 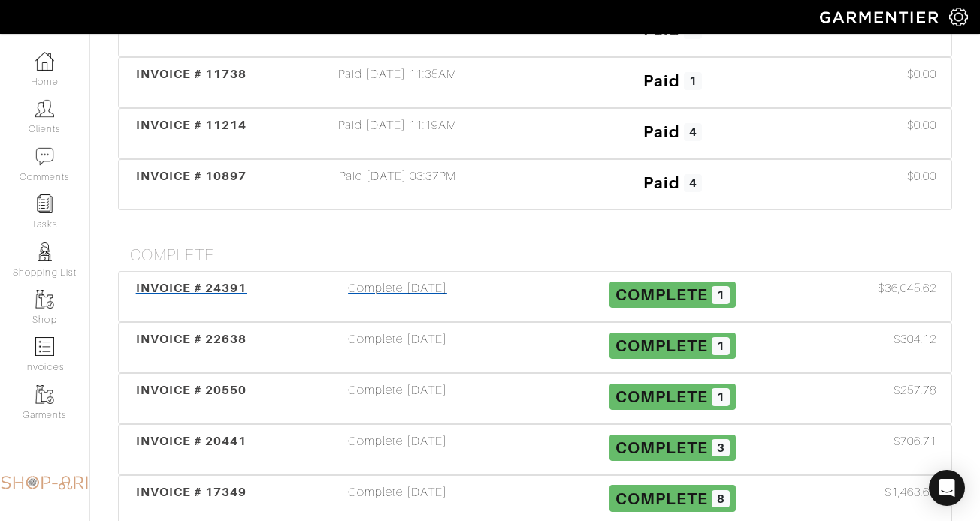 I want to click on span: $304.12, so click(x=914, y=340).